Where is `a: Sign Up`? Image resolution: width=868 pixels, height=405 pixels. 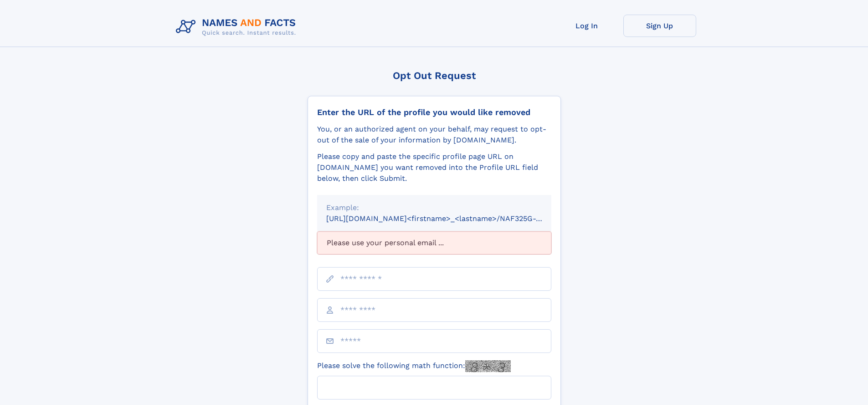 a: Sign Up is located at coordinates (660, 26).